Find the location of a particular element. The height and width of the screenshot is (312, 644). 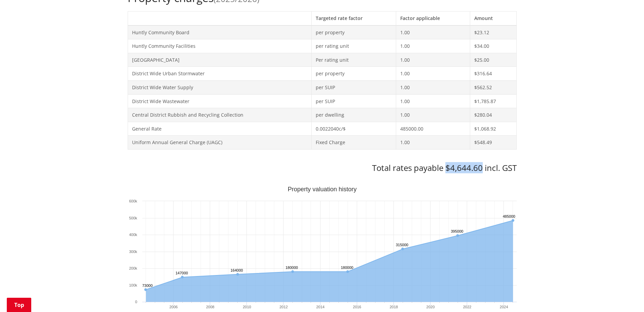

text: Property valuation history is located at coordinates (322, 190).